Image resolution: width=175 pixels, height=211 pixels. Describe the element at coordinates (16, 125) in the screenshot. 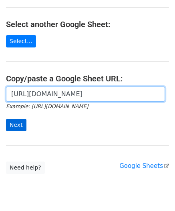

I see `input: Next` at that location.